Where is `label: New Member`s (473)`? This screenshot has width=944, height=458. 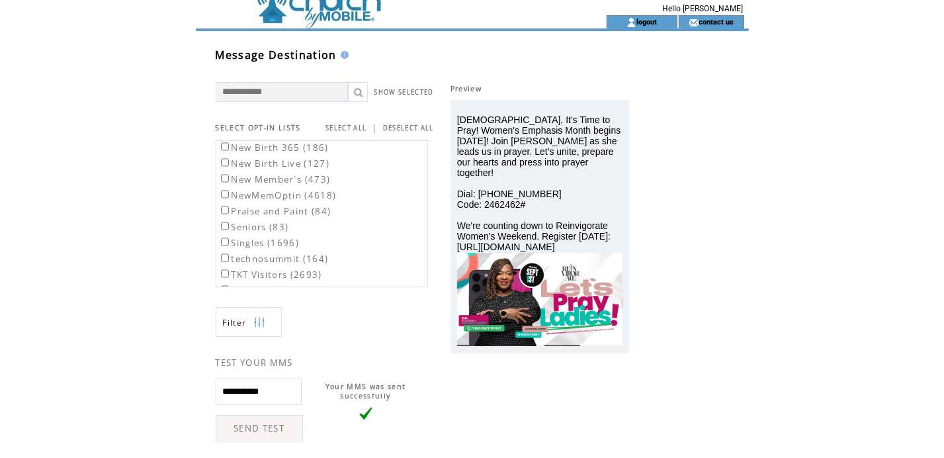 label: New Member`s (473) is located at coordinates (275, 179).